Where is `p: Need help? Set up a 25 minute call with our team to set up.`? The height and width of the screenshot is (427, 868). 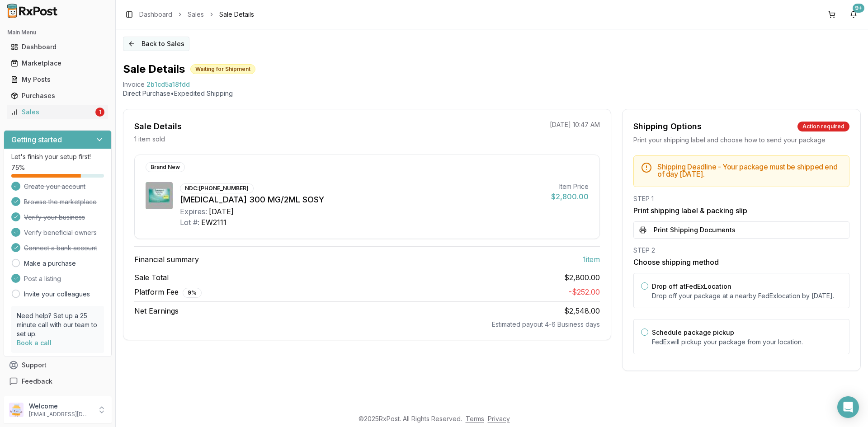 p: Need help? Set up a 25 minute call with our team to set up. is located at coordinates (57, 325).